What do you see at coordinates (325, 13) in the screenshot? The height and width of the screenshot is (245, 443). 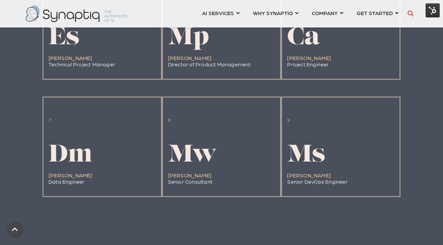 I see `span: COMPANY` at bounding box center [325, 13].